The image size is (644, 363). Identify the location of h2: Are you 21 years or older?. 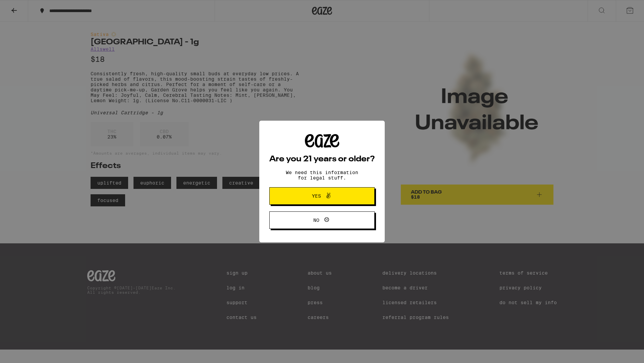
(322, 159).